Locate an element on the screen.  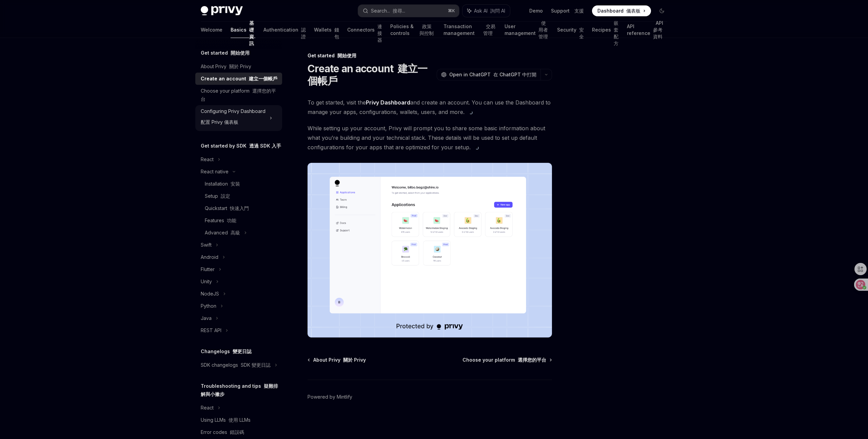
span: ⌘ K is located at coordinates (451, 11).